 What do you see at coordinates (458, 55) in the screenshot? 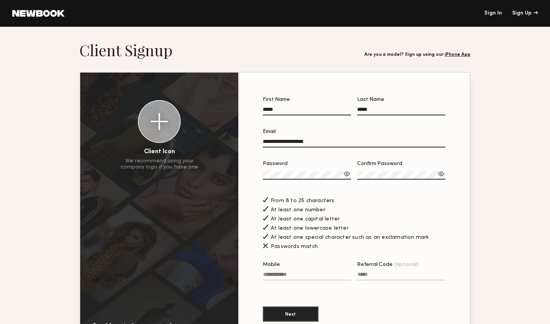
I see `a: iPhone App` at bounding box center [458, 55].